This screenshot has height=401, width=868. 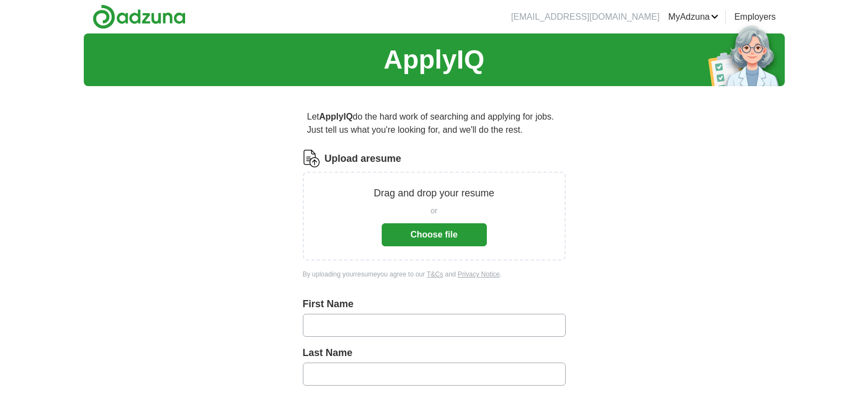 What do you see at coordinates (479, 274) in the screenshot?
I see `a: Privacy Notice` at bounding box center [479, 274].